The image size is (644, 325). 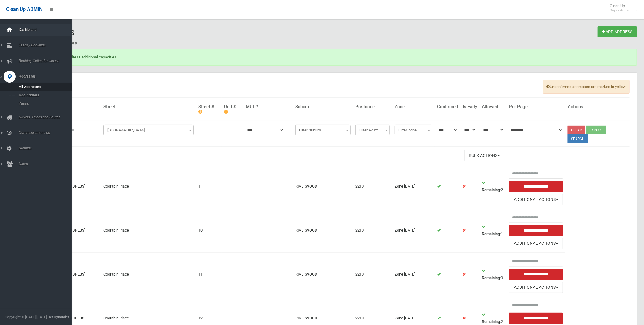 What do you see at coordinates (45, 95) in the screenshot?
I see `span: Add Address` at bounding box center [45, 95].